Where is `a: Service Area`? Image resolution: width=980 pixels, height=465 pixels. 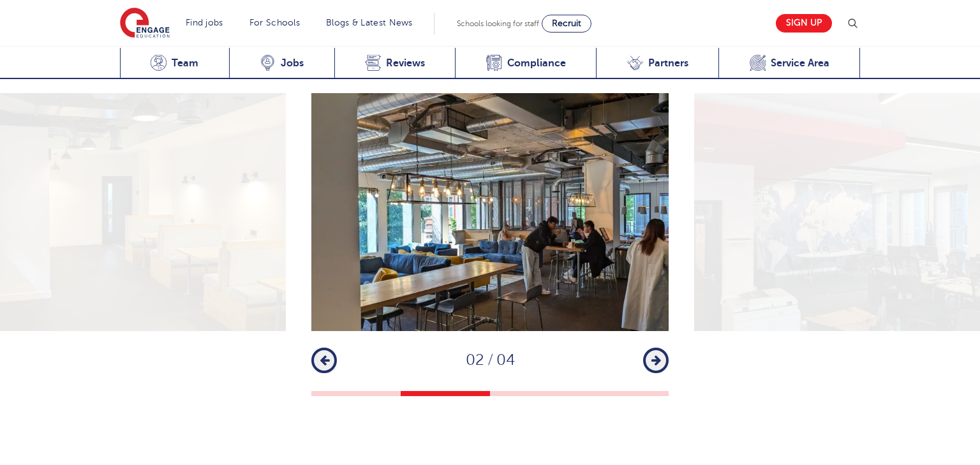 a: Service Area is located at coordinates (789, 63).